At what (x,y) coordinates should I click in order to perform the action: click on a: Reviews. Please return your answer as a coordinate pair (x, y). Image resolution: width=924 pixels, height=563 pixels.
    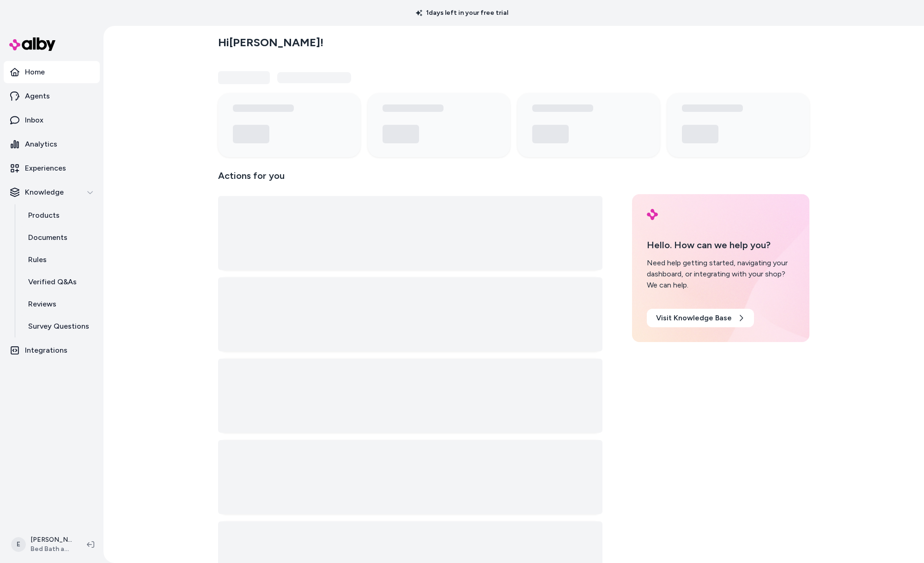
    Looking at the image, I should click on (59, 304).